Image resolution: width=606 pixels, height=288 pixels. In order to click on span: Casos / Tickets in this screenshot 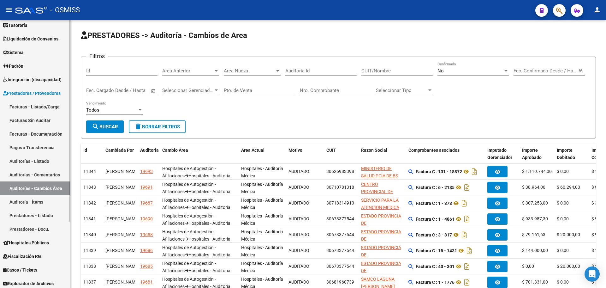, I will do `click(20, 270)`.